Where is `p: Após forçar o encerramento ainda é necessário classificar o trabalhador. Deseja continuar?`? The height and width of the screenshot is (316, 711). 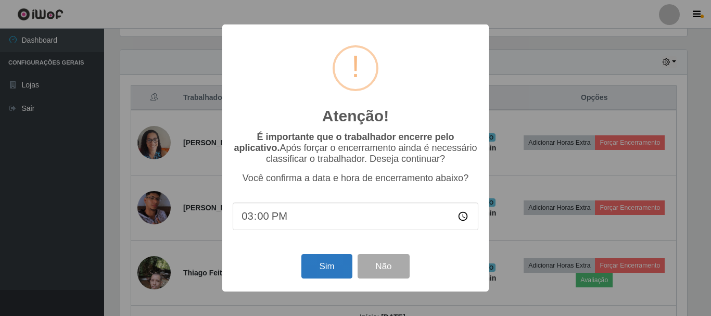
p: Após forçar o encerramento ainda é necessário classificar o trabalhador. Deseja continuar? is located at coordinates (356, 148).